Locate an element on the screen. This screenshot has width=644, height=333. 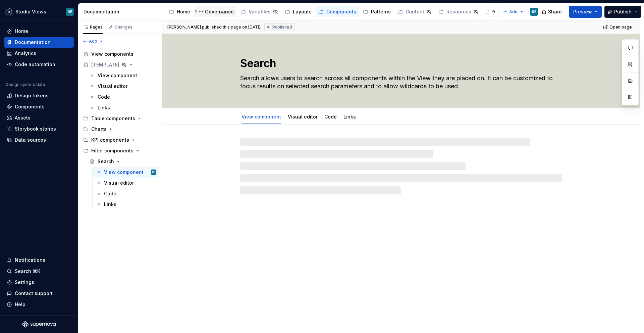
button: Share is located at coordinates (552, 12).